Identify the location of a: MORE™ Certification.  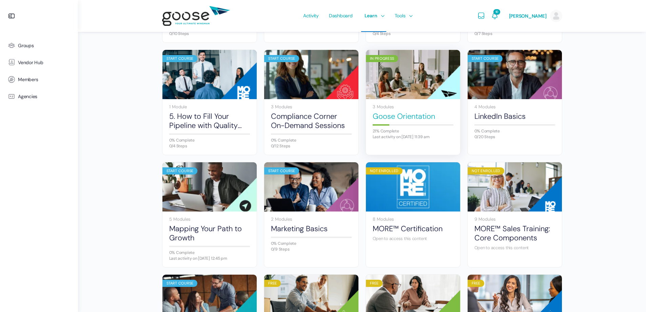
(413, 228).